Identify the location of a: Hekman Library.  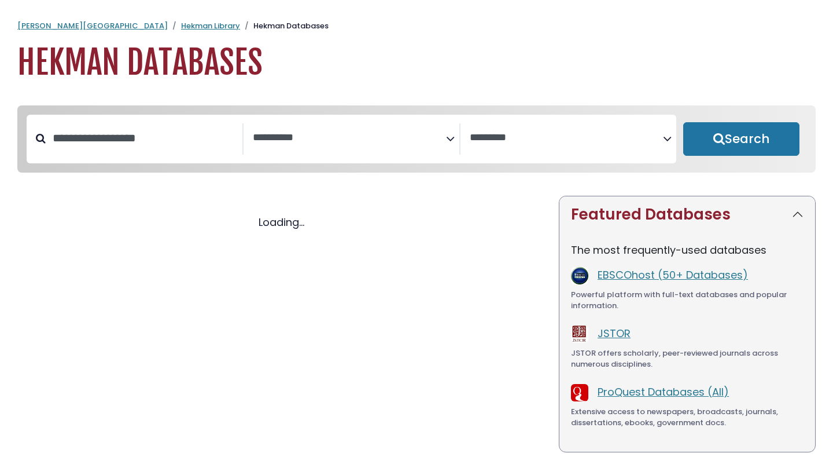
(211, 25).